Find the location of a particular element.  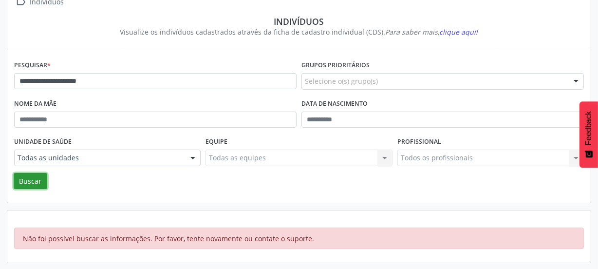

span: clique aqui! is located at coordinates (459, 32).